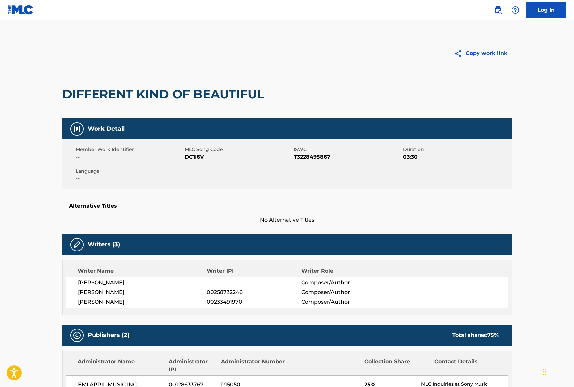 Image resolution: width=574 pixels, height=387 pixels. Describe the element at coordinates (287, 206) in the screenshot. I see `h5: Alternative Titles` at that location.